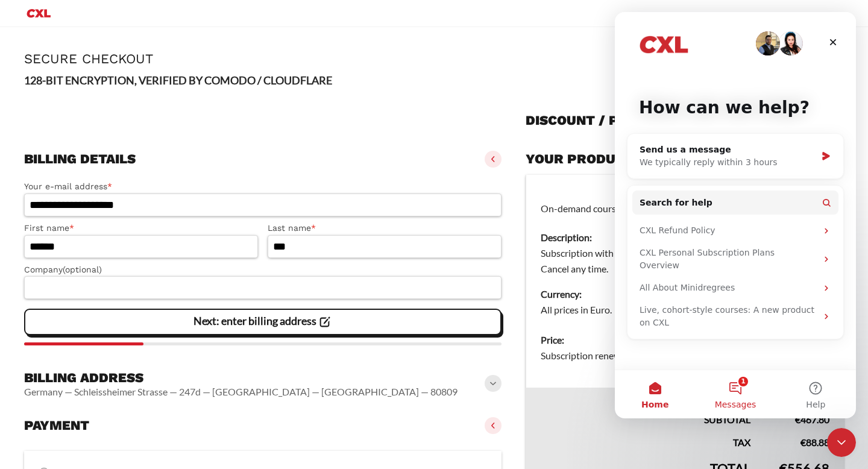 This screenshot has height=469, width=868. Describe the element at coordinates (112, 150) in the screenshot. I see `div: We typically reply within 3 hours` at that location.